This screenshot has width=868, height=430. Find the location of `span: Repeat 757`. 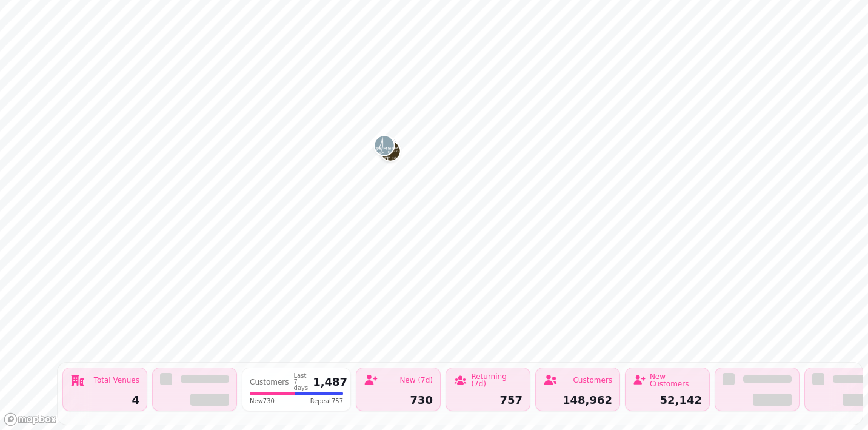

span: Repeat 757 is located at coordinates (327, 401).